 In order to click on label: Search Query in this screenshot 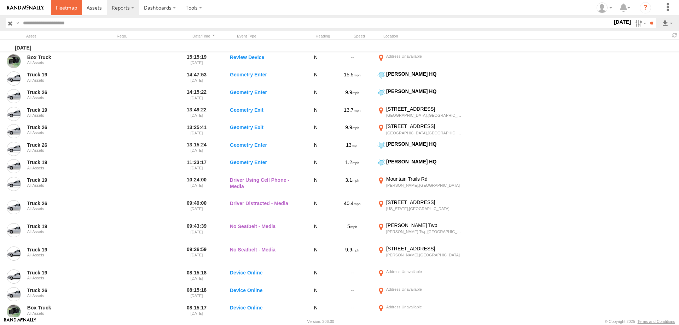, I will do `click(18, 23)`.